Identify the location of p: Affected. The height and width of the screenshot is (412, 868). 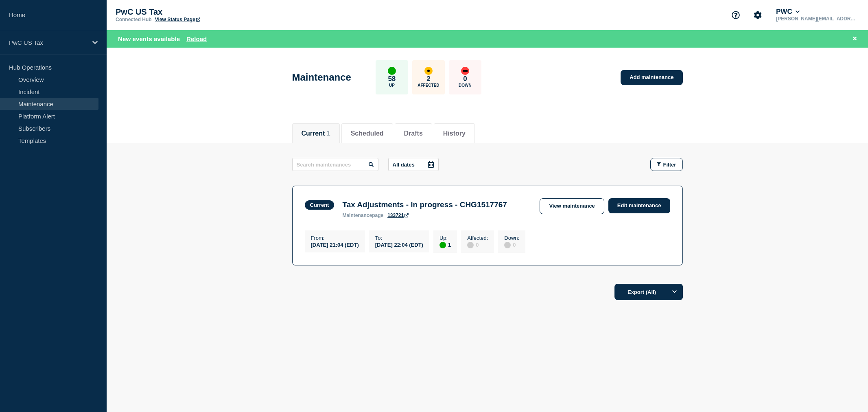
(428, 85).